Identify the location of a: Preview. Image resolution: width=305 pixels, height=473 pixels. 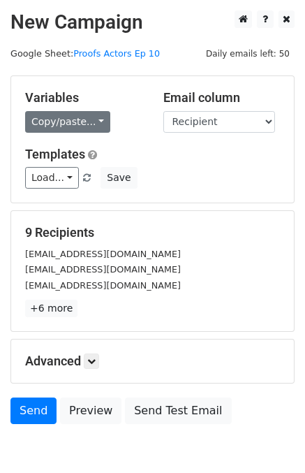
(91, 411).